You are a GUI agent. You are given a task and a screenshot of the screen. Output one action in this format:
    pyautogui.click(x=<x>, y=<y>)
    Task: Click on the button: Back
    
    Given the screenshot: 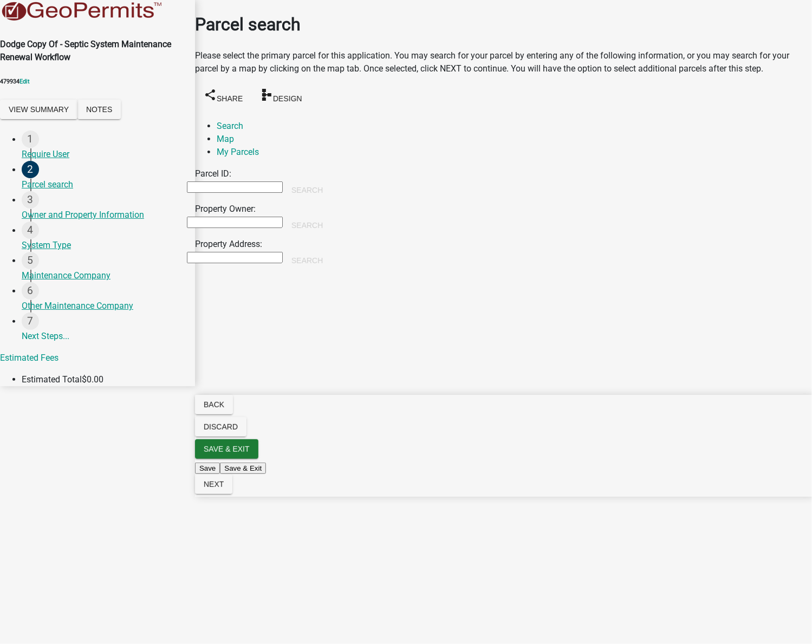 What is the action you would take?
    pyautogui.click(x=214, y=405)
    